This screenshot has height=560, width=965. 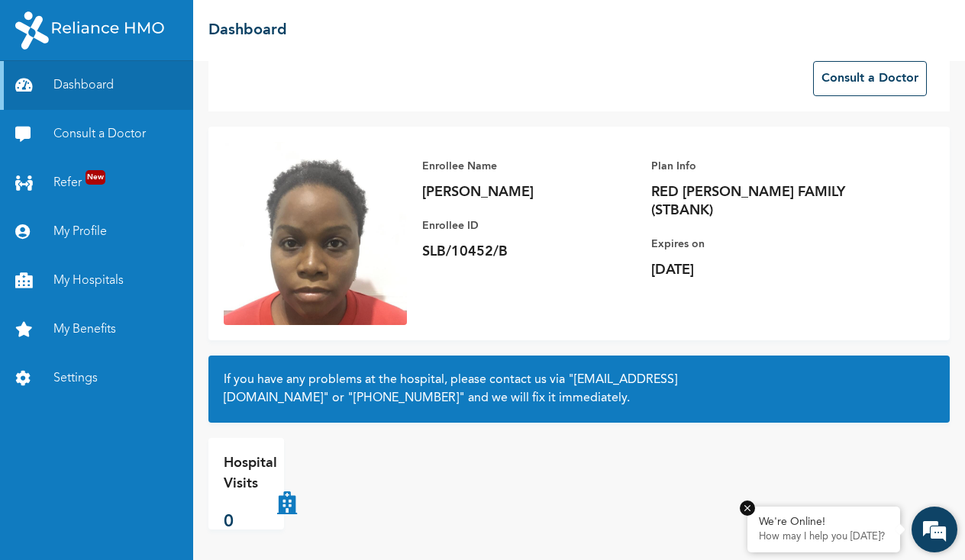 What do you see at coordinates (758, 245) in the screenshot?
I see `p: Expires on` at bounding box center [758, 245].